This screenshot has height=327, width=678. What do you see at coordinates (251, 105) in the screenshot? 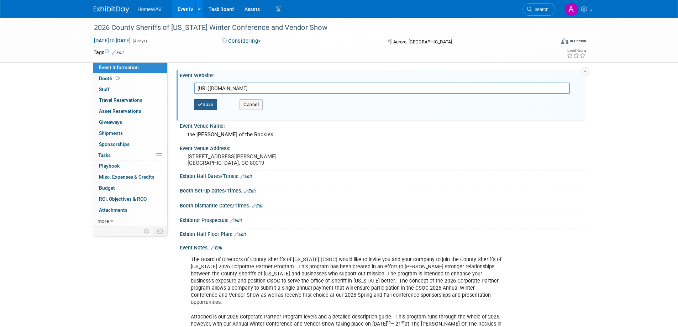
I see `button: Cancel` at bounding box center [251, 105].